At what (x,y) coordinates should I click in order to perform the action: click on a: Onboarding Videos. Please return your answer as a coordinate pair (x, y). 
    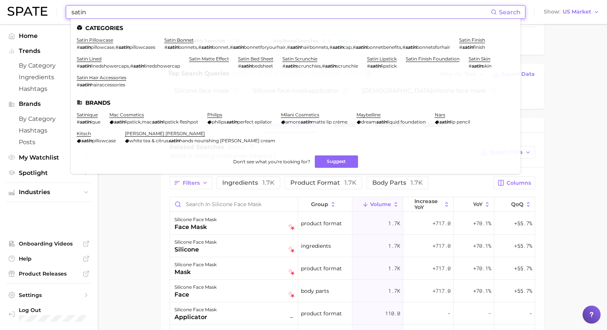
    Looking at the image, I should click on (49, 244).